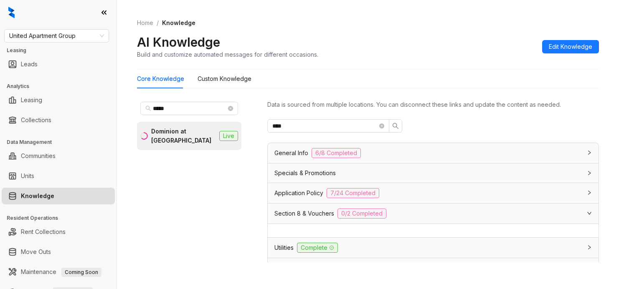  Describe the element at coordinates (304, 214) in the screenshot. I see `span: Section 8 & Vouchers` at that location.